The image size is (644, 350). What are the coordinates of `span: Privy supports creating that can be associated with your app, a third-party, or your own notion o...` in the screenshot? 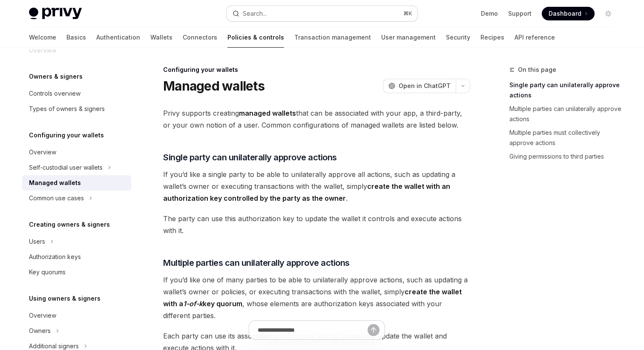 It's located at (316, 119).